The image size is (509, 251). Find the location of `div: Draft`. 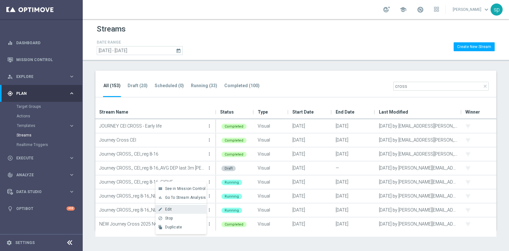

div: Draft is located at coordinates (228, 168).